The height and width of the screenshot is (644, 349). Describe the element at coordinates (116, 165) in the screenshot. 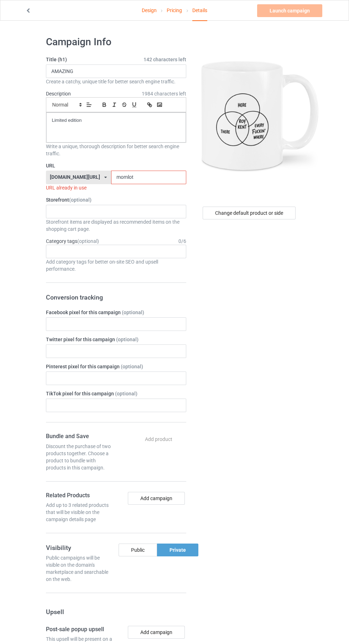

I see `label: URL` at that location.